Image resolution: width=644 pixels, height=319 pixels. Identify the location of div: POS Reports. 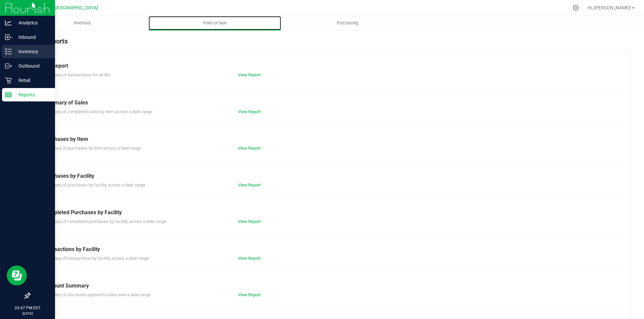
(330, 44).